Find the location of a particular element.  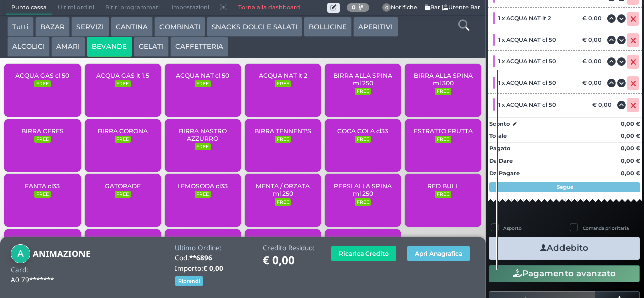

span: RED BULL is located at coordinates (442, 186).